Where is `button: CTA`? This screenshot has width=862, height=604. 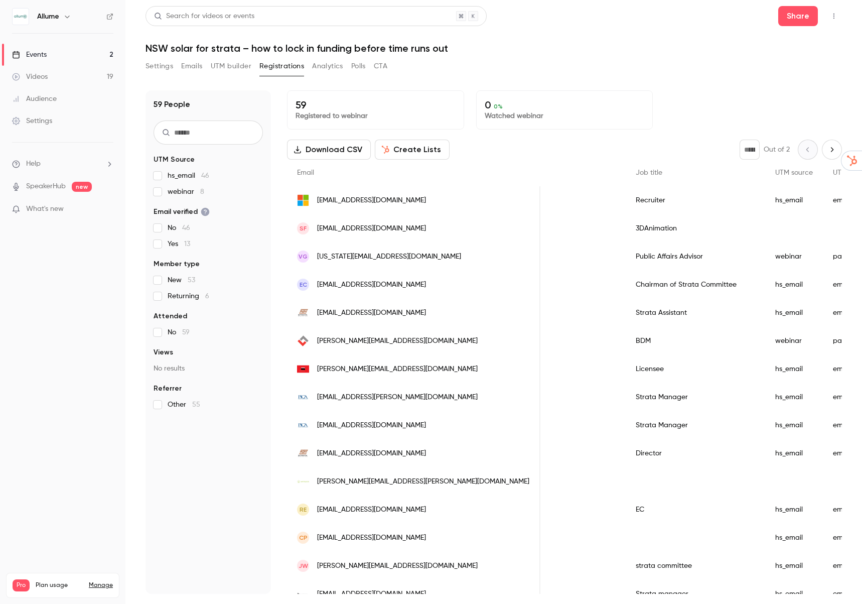
button: CTA is located at coordinates (380, 66).